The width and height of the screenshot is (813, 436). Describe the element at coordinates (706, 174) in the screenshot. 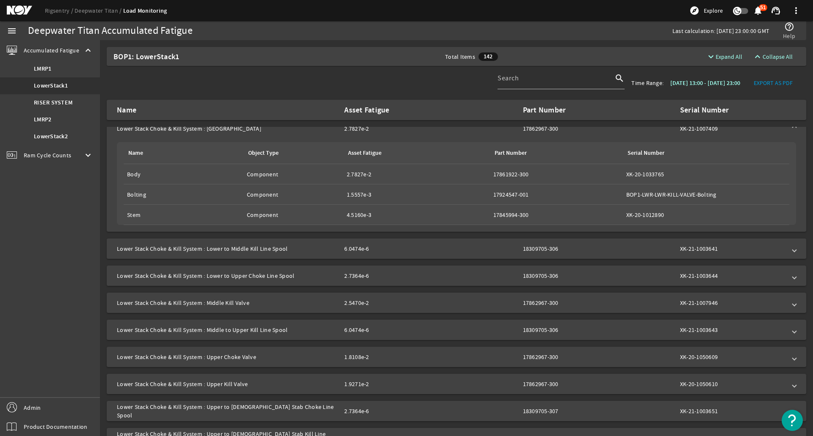

I see `div: XK-20-1033765` at that location.